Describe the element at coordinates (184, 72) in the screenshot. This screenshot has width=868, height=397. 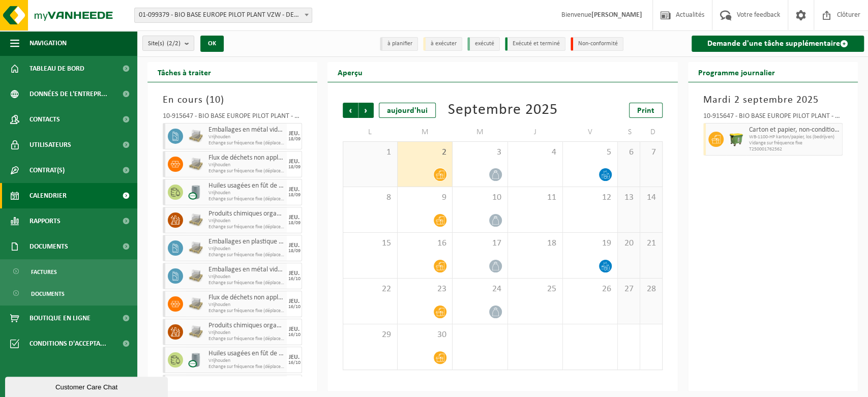
I see `h2: Tâches à traiter` at that location.